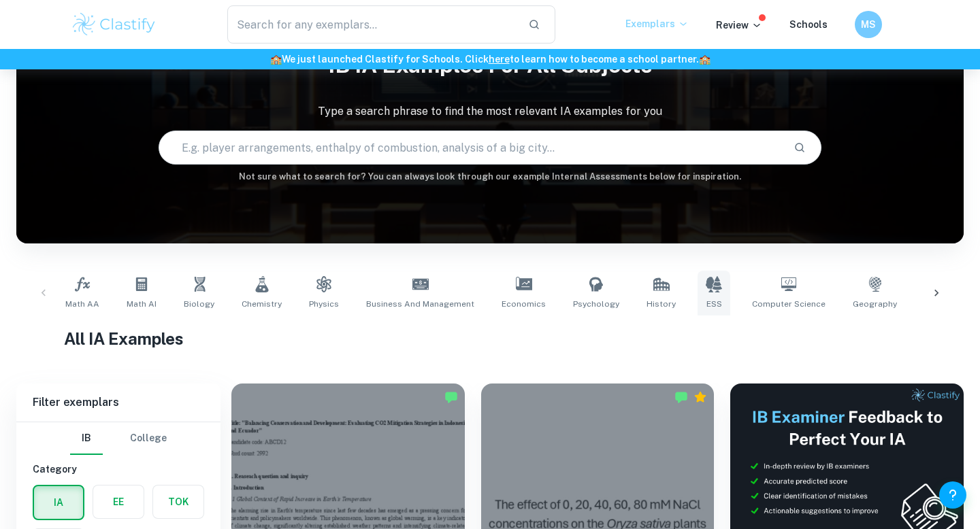 The width and height of the screenshot is (980, 529). I want to click on span: Psychology, so click(597, 304).